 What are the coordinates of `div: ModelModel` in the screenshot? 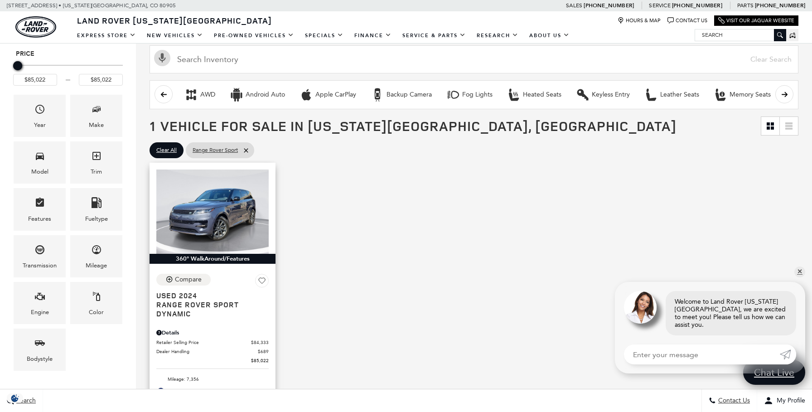 It's located at (39, 162).